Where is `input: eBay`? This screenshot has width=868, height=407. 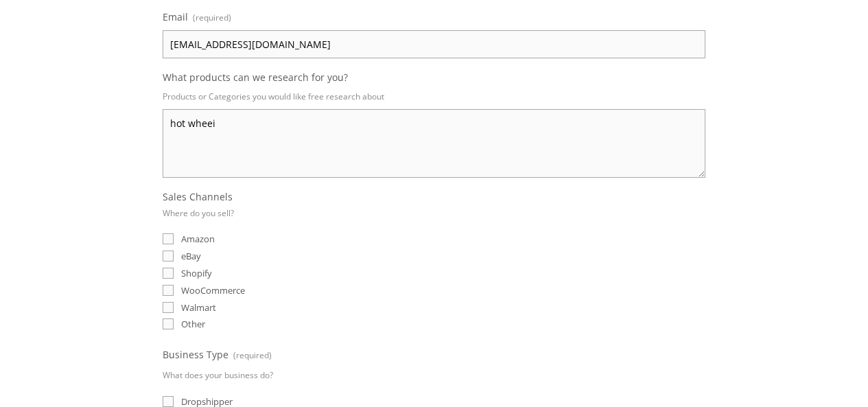 input: eBay is located at coordinates (168, 255).